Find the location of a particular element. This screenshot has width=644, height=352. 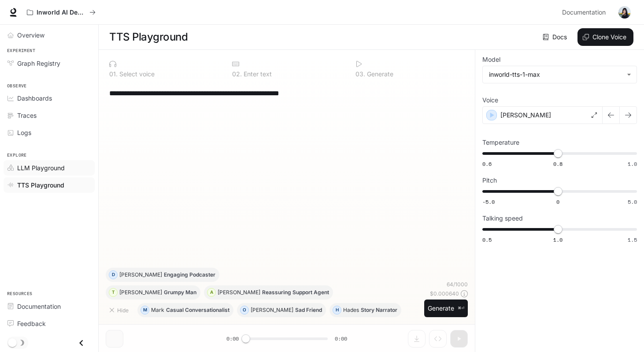

p: Talking speed is located at coordinates (503, 218).